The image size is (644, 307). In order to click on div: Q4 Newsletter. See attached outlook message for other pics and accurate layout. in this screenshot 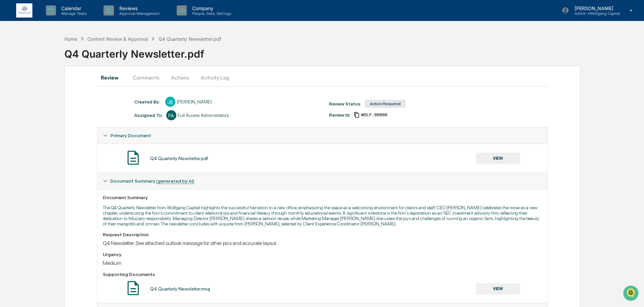, I will do `click(322, 243)`.